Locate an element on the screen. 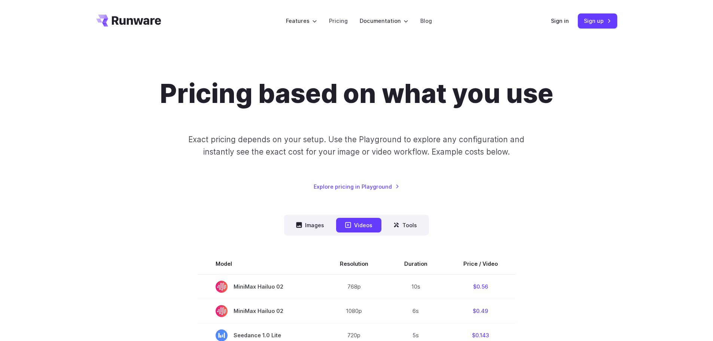 This screenshot has width=713, height=341. a: Pricing is located at coordinates (338, 21).